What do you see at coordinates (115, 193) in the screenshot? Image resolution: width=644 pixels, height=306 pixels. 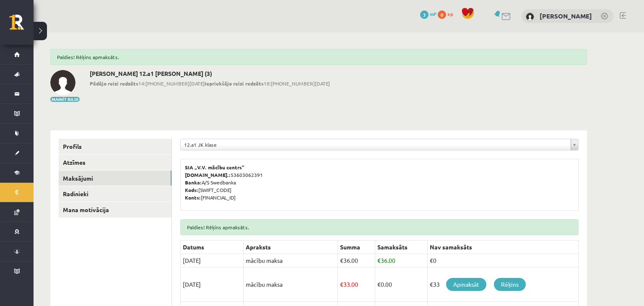 I see `a: Radinieki` at bounding box center [115, 193].